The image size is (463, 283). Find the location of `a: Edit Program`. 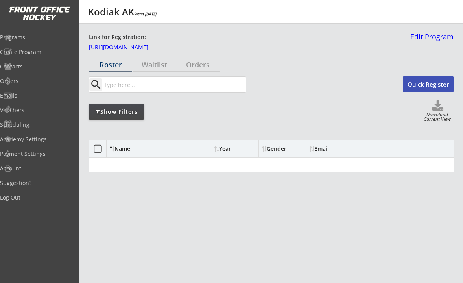

a: Edit Program is located at coordinates (430, 40).